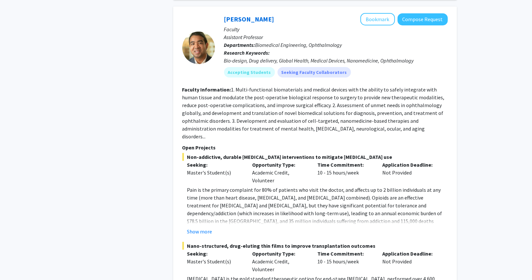  Describe the element at coordinates (315, 148) in the screenshot. I see `p: Open Projects` at that location.